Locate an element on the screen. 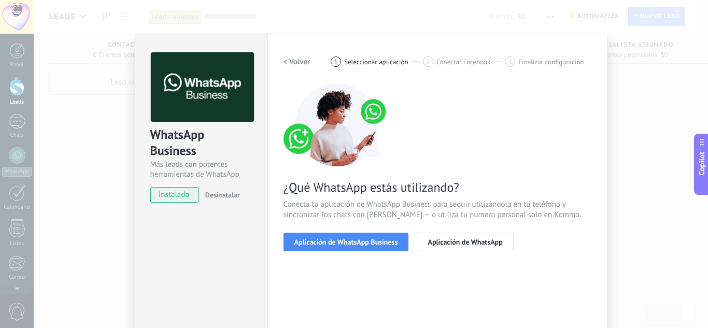  span: Copilot is located at coordinates (702, 163).